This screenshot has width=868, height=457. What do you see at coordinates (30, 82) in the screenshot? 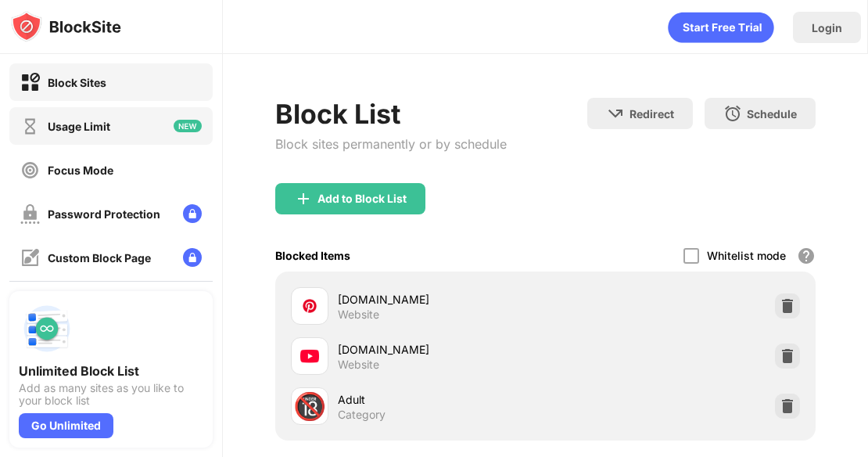
I see `img: block-on.svg` at bounding box center [30, 82].